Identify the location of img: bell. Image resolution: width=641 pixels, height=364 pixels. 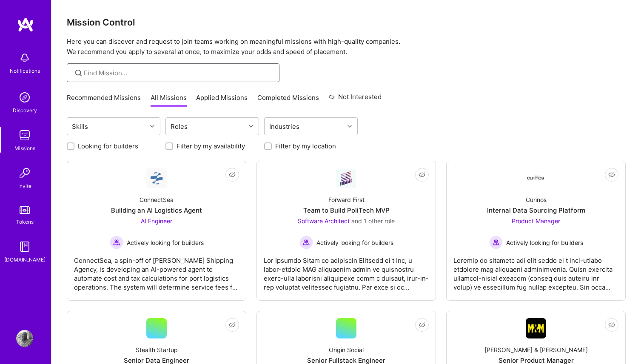
(25, 58).